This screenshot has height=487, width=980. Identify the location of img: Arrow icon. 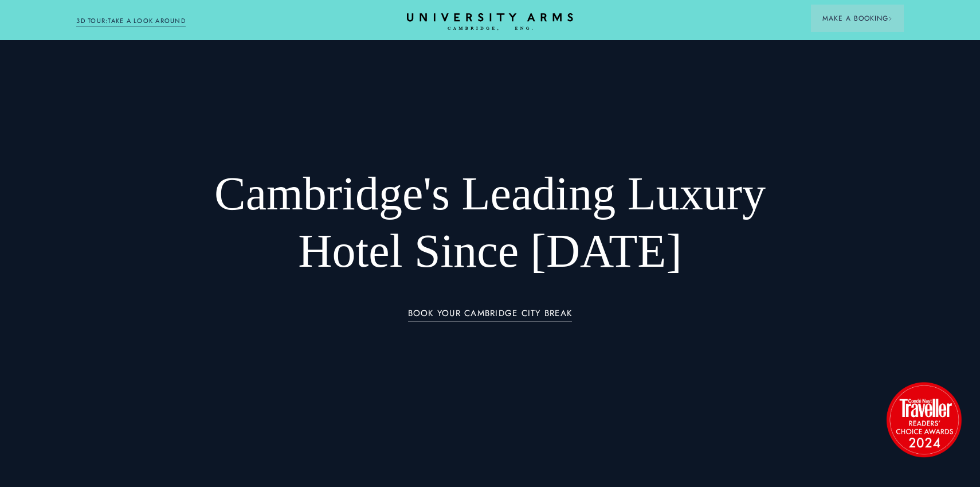
(890, 18).